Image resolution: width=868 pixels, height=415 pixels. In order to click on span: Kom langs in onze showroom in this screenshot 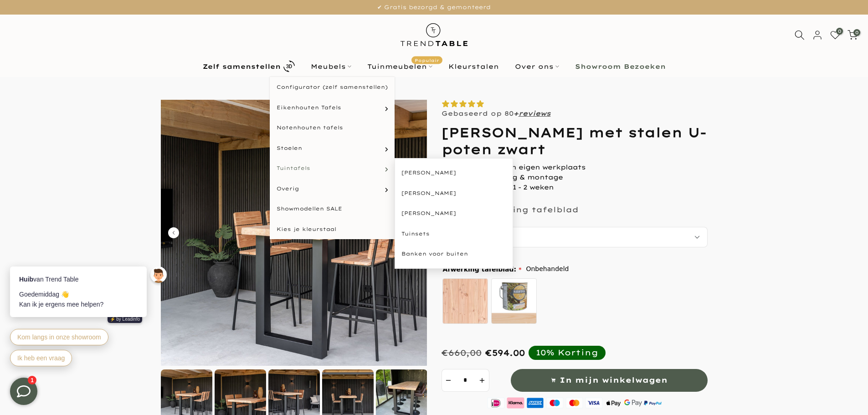, I will do `click(58, 116)`.